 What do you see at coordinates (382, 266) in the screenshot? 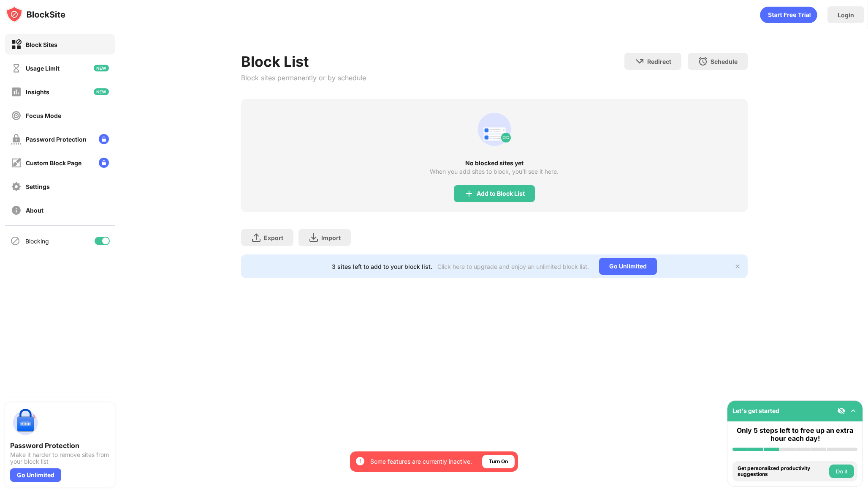
I see `div: 3 sites left to add to your block list.` at bounding box center [382, 266].